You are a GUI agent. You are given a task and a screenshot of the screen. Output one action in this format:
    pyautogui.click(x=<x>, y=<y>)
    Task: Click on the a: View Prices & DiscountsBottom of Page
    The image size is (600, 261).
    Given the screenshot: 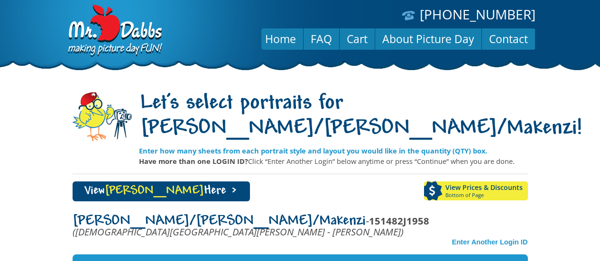 What is the action you would take?
    pyautogui.click(x=476, y=191)
    